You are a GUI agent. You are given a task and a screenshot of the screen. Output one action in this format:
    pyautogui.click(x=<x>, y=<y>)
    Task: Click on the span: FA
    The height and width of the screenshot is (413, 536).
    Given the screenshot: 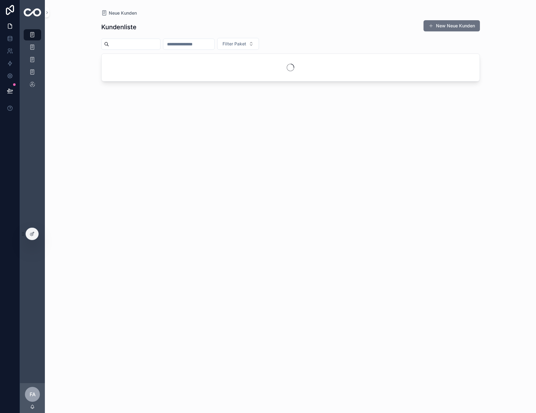 What is the action you would take?
    pyautogui.click(x=32, y=395)
    